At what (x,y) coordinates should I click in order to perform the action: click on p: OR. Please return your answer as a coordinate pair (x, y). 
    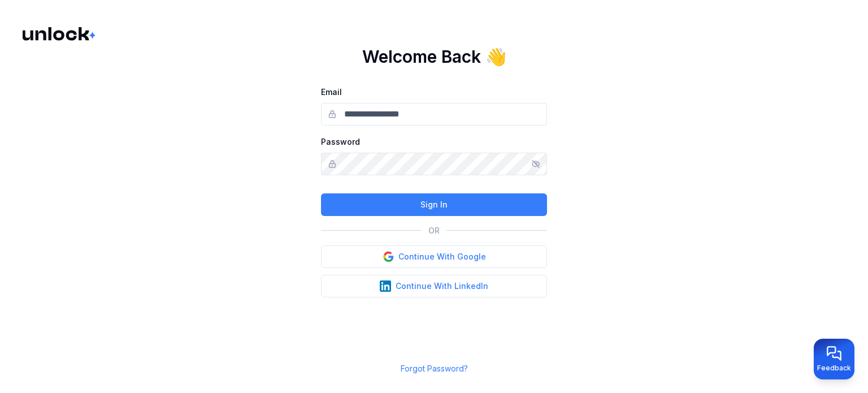
    Looking at the image, I should click on (434, 230).